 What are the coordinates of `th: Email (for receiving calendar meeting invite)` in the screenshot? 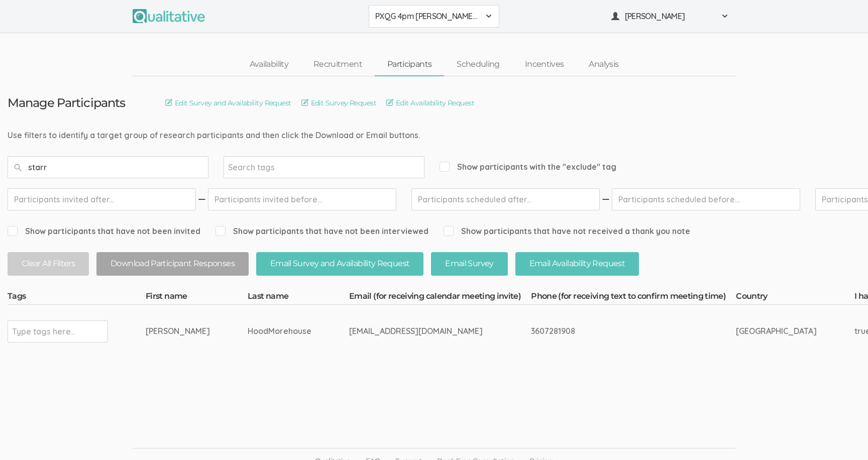 It's located at (440, 298).